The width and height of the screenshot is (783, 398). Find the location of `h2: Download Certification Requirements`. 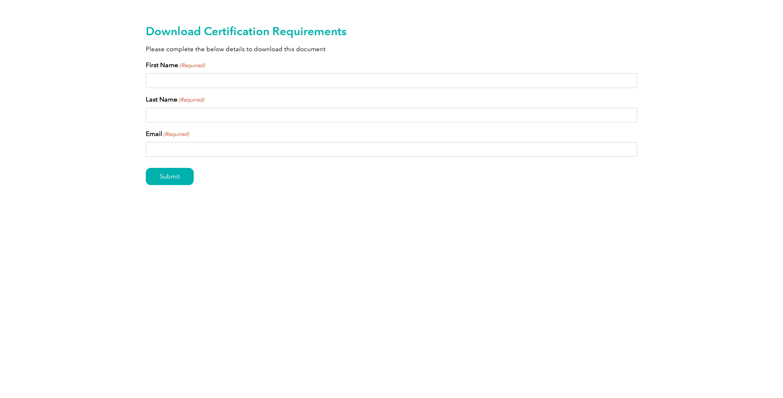

h2: Download Certification Requirements is located at coordinates (391, 31).